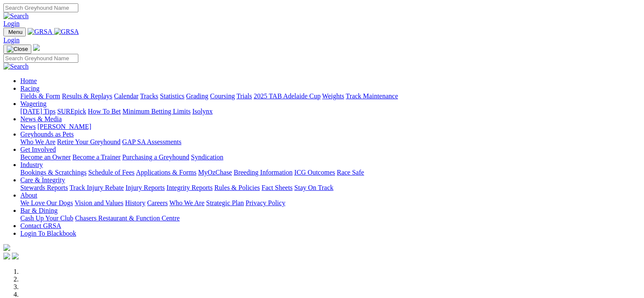 Image resolution: width=644 pixels, height=298 pixels. What do you see at coordinates (156, 111) in the screenshot?
I see `a: Minimum Betting Limits` at bounding box center [156, 111].